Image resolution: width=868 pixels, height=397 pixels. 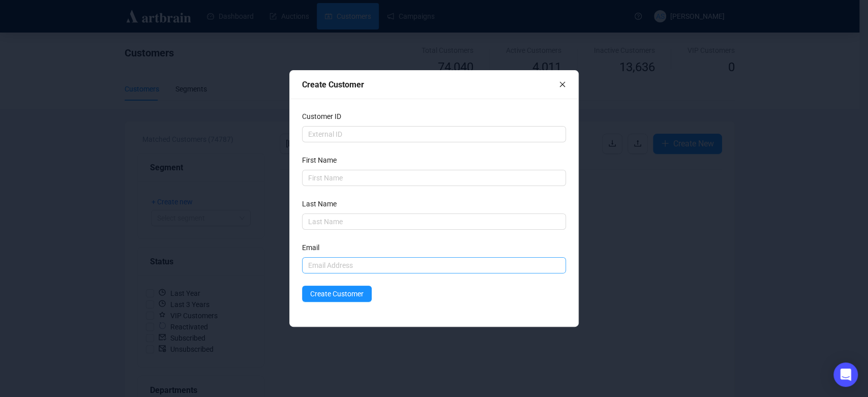 What do you see at coordinates (434, 178) in the screenshot?
I see `input: First Name` at bounding box center [434, 178].